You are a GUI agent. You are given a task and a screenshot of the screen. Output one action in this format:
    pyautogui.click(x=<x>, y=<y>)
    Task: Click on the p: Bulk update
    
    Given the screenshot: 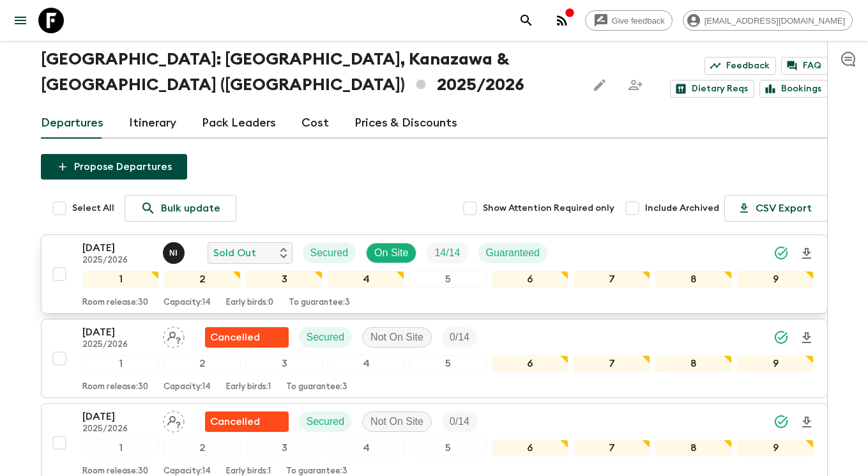 What is the action you would take?
    pyautogui.click(x=190, y=208)
    